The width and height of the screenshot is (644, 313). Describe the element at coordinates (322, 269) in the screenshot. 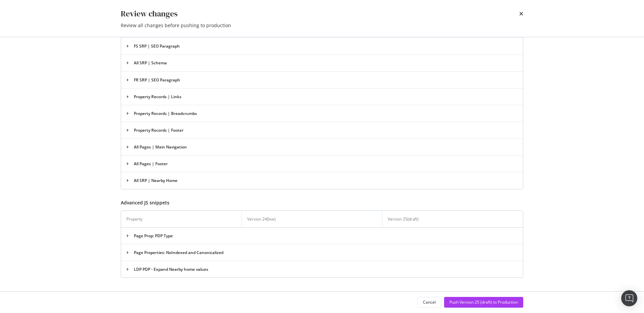

I see `td: LDP PDP - Expand Nearby home values` at that location.